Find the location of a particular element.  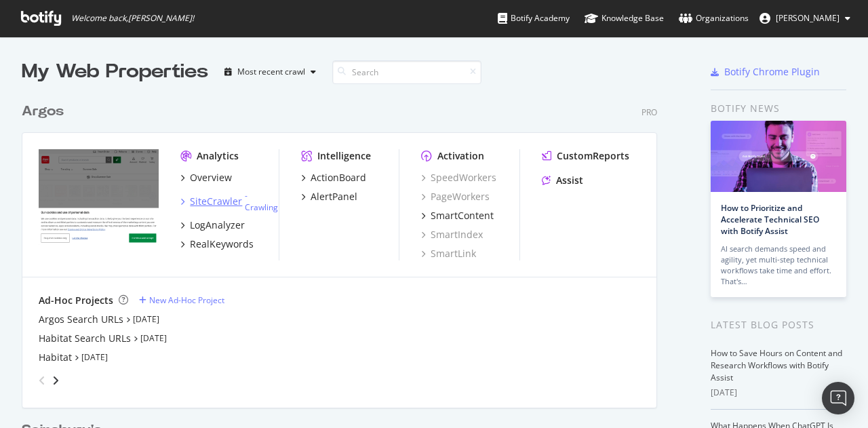

a: Crawling is located at coordinates (261, 207).